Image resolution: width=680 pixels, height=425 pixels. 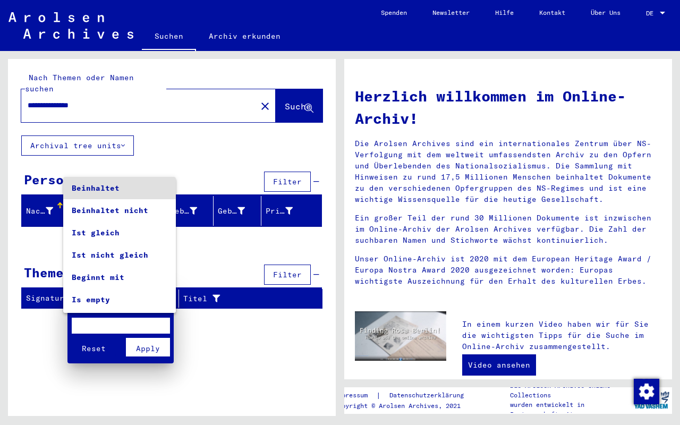 What do you see at coordinates (120, 322) in the screenshot?
I see `span: Is not empty` at bounding box center [120, 322].